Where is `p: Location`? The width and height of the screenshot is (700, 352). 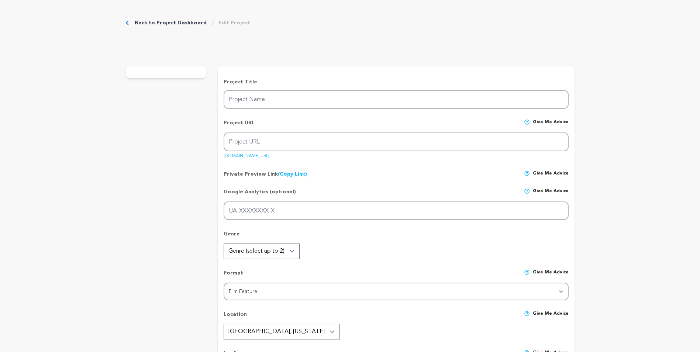 p: Location is located at coordinates (235, 318).